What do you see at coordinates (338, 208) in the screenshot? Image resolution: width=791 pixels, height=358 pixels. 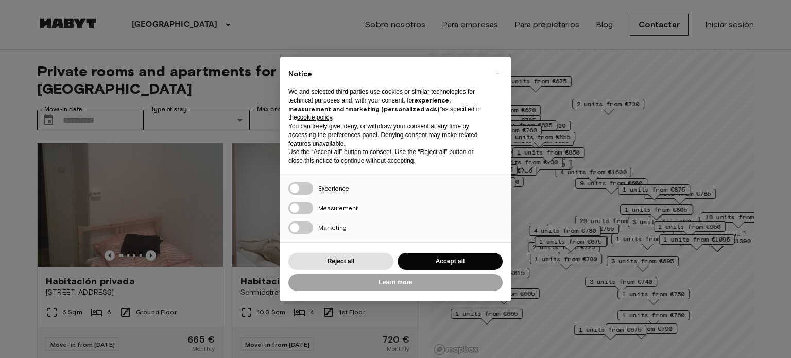 I see `span: Measurement` at bounding box center [338, 208].